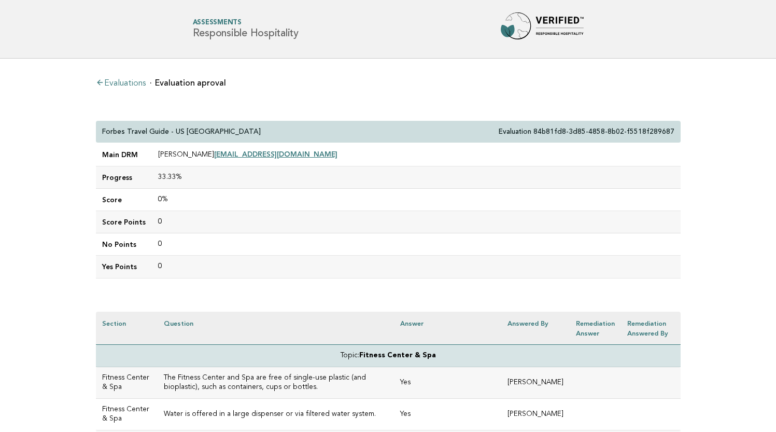 The height and width of the screenshot is (432, 776). Describe the element at coordinates (124, 154) in the screenshot. I see `td: Main DRM` at that location.